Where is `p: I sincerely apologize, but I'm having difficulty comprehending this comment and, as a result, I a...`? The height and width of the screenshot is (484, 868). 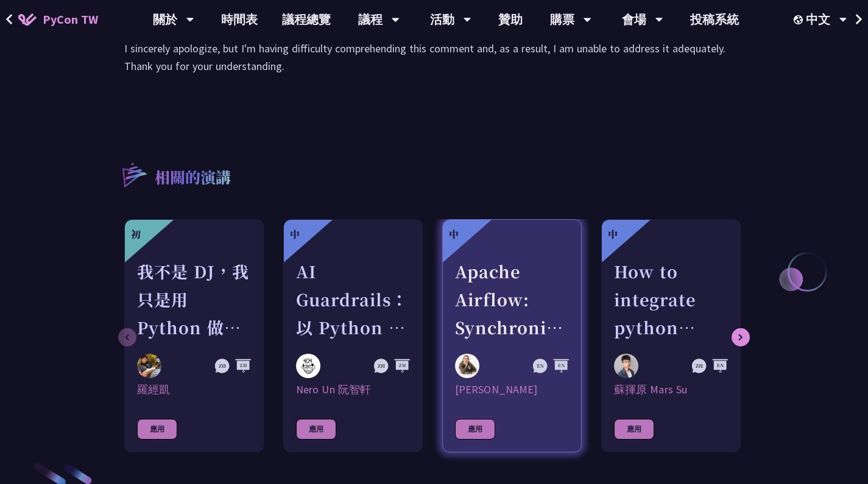
p: I sincerely apologize, but I'm having difficulty comprehending this comment and, as a result, I a... is located at coordinates (434, 57).